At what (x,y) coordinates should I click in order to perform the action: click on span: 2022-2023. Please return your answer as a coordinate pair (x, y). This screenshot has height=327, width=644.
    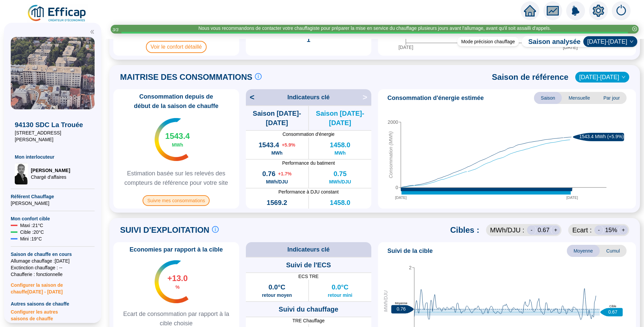
    Looking at the image, I should click on (602, 77).